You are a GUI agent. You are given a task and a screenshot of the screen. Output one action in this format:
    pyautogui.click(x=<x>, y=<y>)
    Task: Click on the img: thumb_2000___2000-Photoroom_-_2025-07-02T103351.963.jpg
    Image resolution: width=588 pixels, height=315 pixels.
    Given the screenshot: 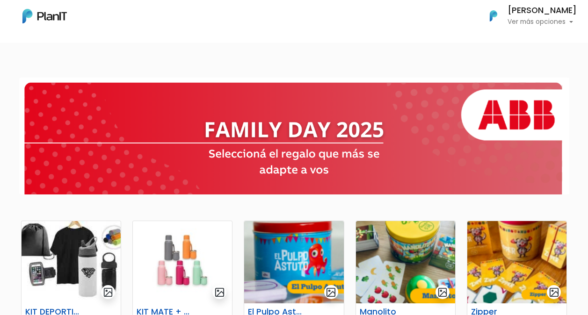 What is the action you would take?
    pyautogui.click(x=182, y=262)
    